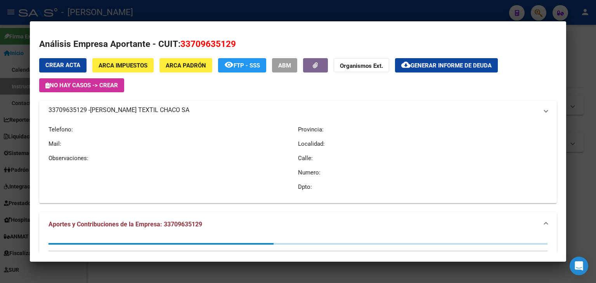 The height and width of the screenshot is (283, 596). Describe the element at coordinates (423, 173) in the screenshot. I see `p: Numero:` at that location.